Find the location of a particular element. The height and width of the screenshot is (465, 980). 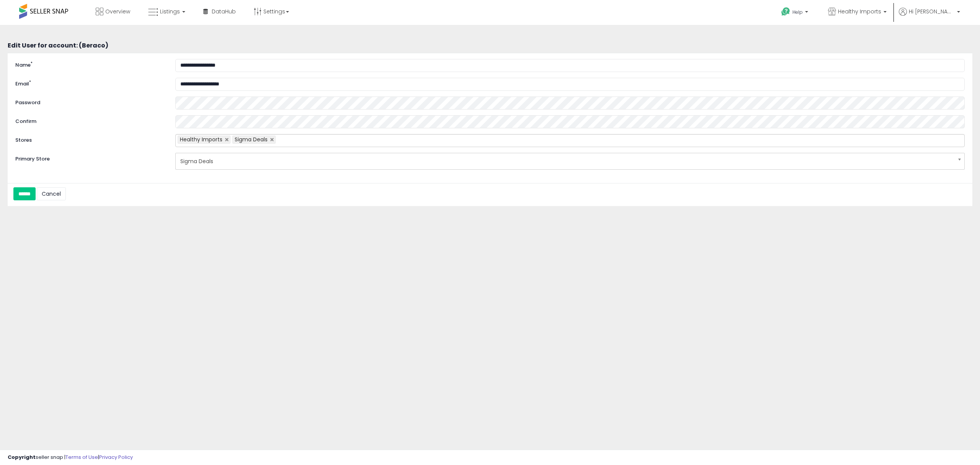

label: Stores is located at coordinates (89, 139).